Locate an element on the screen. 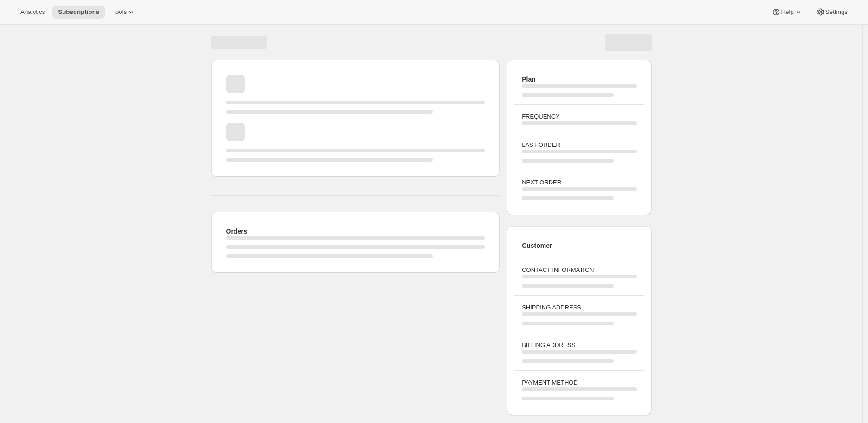  h3: BILLING ADDRESS is located at coordinates (579, 345).